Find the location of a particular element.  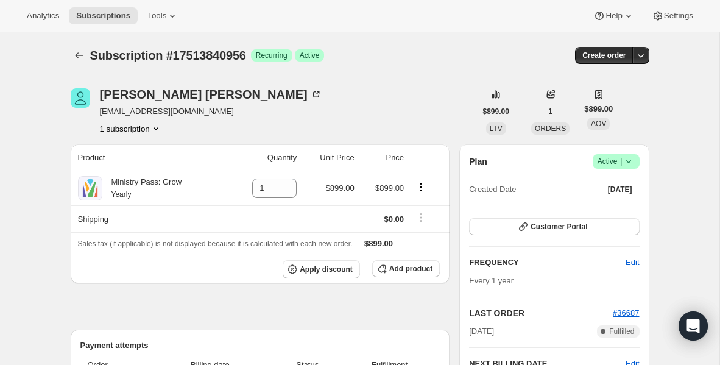

button: #36687 is located at coordinates (625, 313).